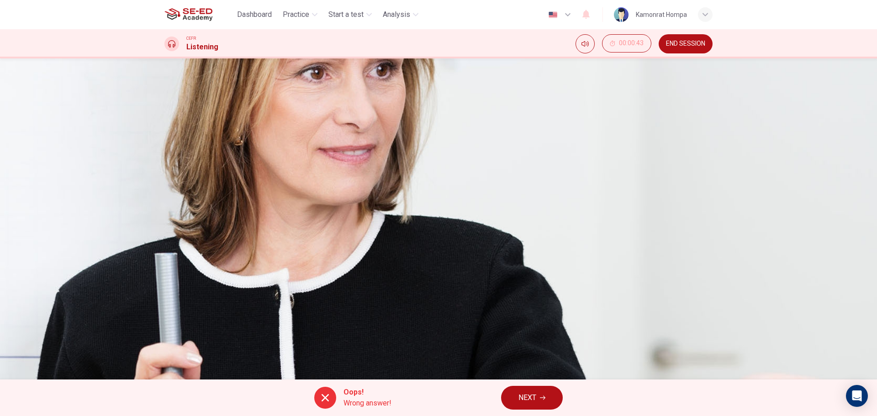  What do you see at coordinates (296, 15) in the screenshot?
I see `span: Practice` at bounding box center [296, 15].